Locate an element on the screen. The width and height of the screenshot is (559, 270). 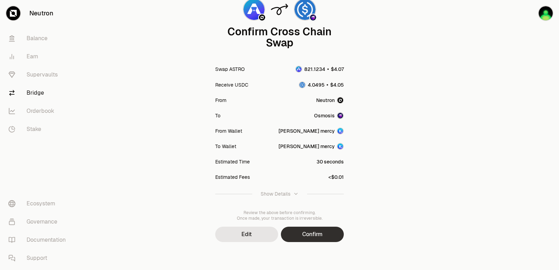
span: Osmosis is located at coordinates (324, 116).